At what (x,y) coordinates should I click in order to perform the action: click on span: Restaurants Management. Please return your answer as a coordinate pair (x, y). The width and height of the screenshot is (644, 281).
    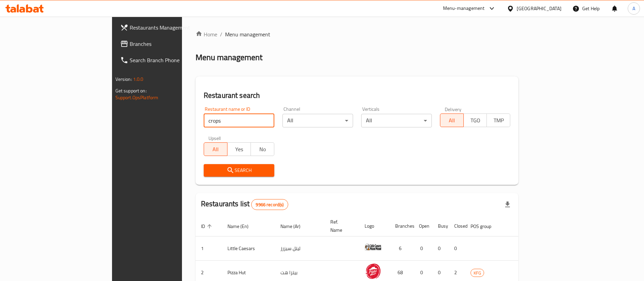
    Looking at the image, I should click on (172, 27).